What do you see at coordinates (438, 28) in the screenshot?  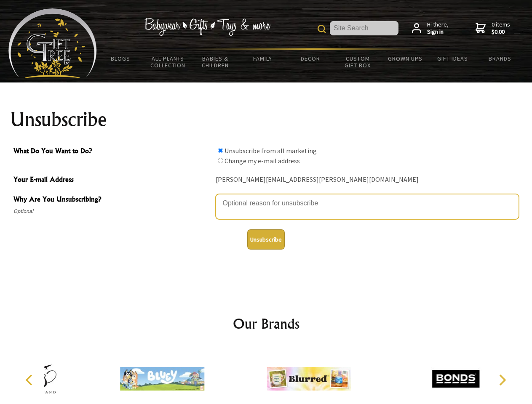 I see `span: Hi there,` at bounding box center [438, 28].